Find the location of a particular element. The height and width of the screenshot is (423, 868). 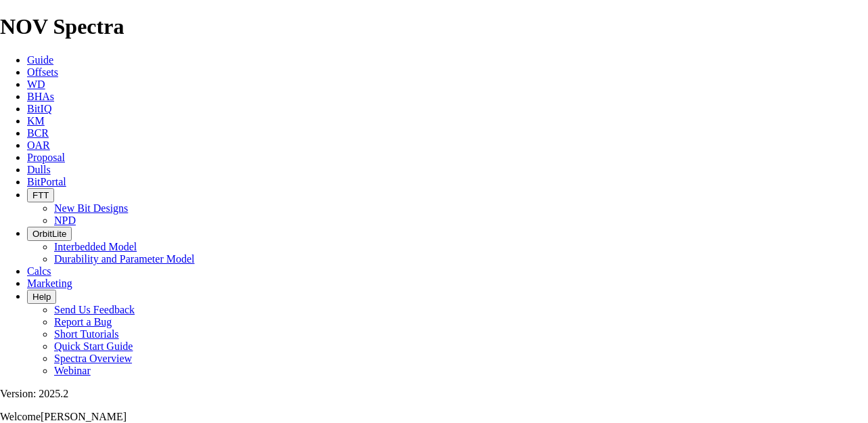

span: Help is located at coordinates (41, 297).